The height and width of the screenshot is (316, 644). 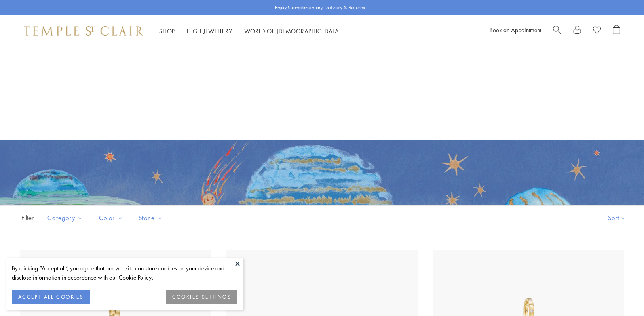 What do you see at coordinates (250, 31) in the screenshot?
I see `nav: Main navigation` at bounding box center [250, 31].